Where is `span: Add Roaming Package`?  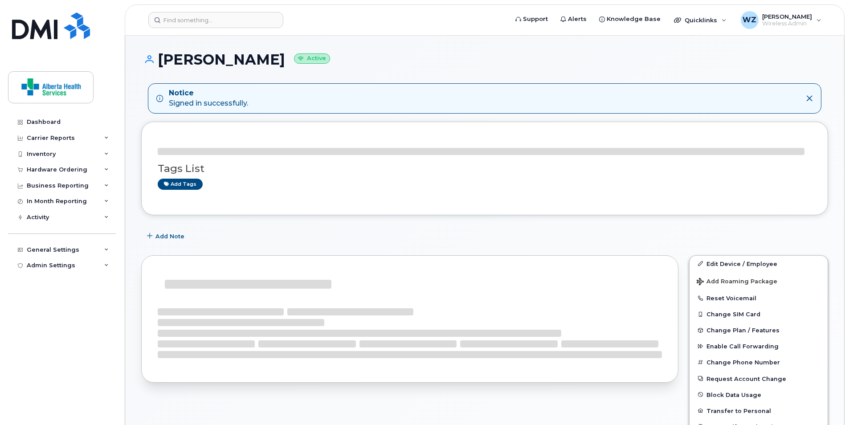 span: Add Roaming Package is located at coordinates (736, 282).